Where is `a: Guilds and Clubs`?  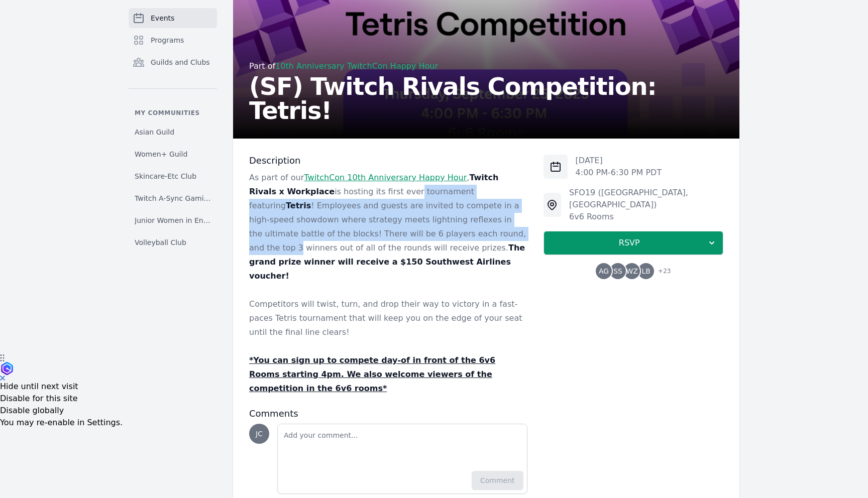 a: Guilds and Clubs is located at coordinates (173, 62).